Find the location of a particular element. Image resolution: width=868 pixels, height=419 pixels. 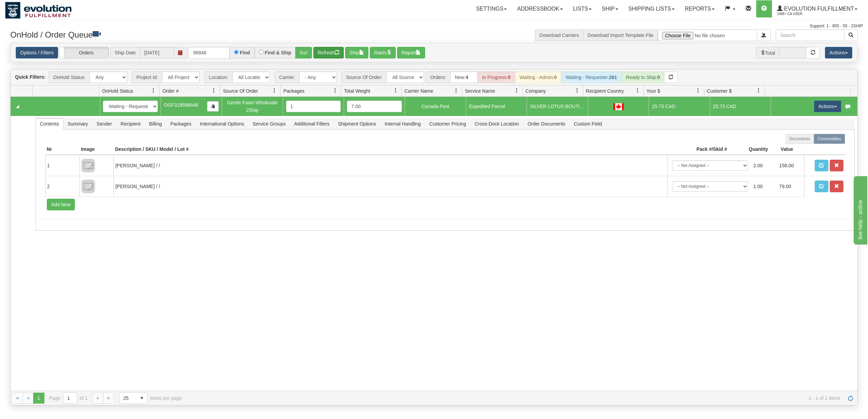

td: 1.00 is located at coordinates (764, 186).